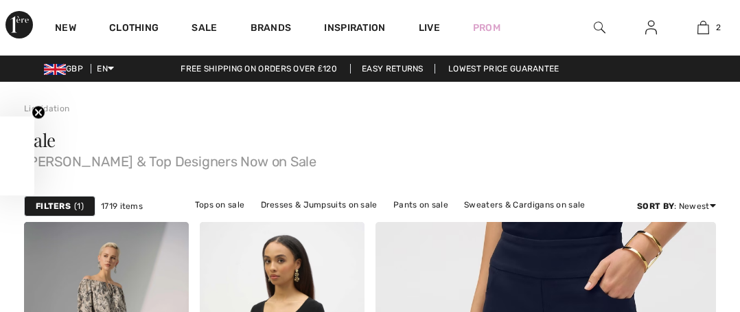  Describe the element at coordinates (19, 25) in the screenshot. I see `a: 1ère Avenue` at that location.